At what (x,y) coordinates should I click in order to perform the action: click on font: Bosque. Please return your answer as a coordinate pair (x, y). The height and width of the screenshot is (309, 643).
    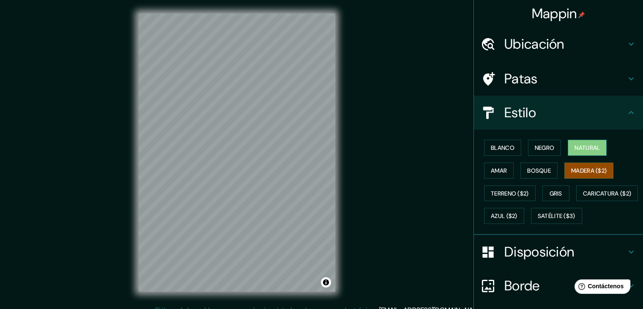
    Looking at the image, I should click on (539, 170).